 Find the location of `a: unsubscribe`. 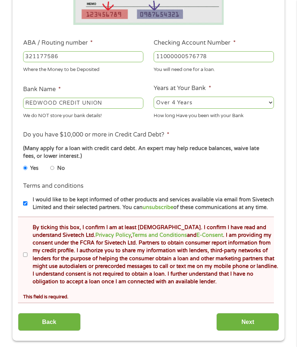

a: unsubscribe is located at coordinates (158, 207).